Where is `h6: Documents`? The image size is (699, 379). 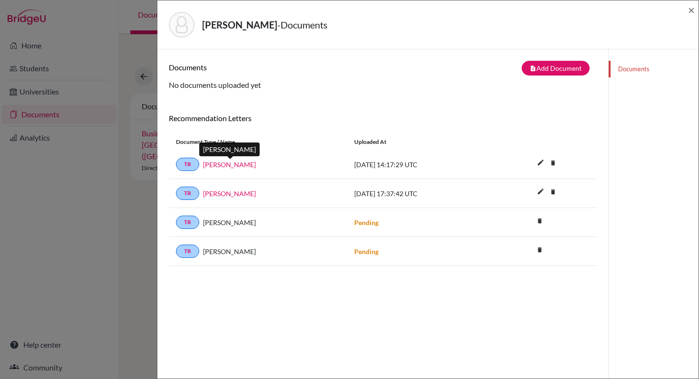
h6: Documents is located at coordinates (276, 67).